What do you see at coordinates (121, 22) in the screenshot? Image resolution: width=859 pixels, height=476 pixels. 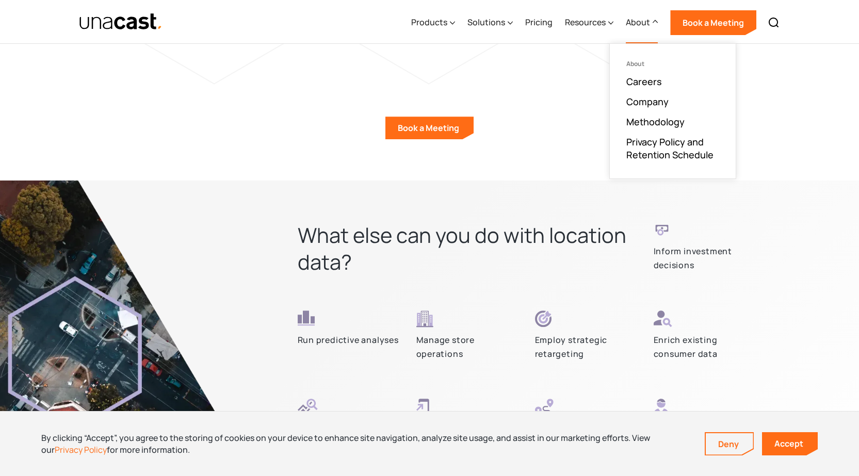 I see `img: Unacast text logo` at bounding box center [121, 22].